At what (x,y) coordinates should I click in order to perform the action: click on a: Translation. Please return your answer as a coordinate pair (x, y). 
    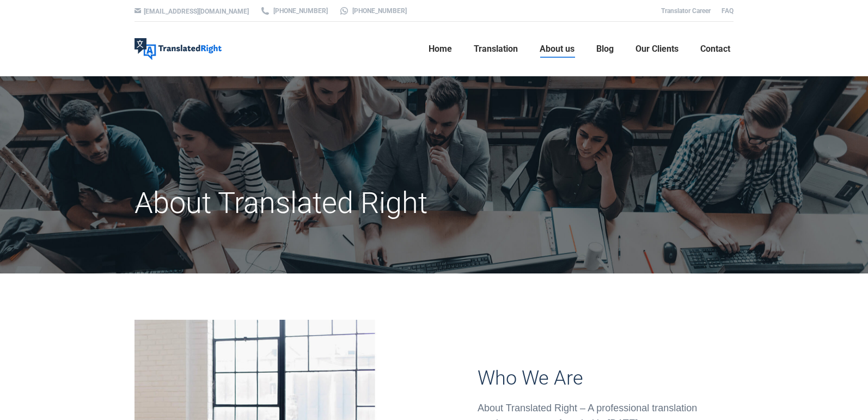
    Looking at the image, I should click on (495, 49).